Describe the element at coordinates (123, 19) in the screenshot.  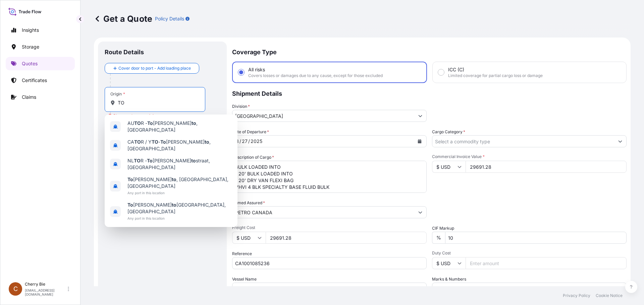
I see `p: Get a Quote` at that location.